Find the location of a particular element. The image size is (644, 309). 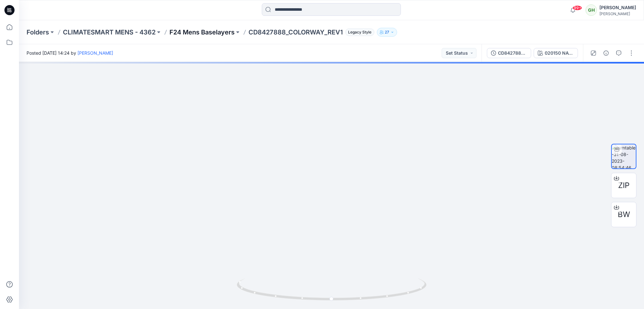

div: 020150 NAVY BLAZER is located at coordinates (559, 53).